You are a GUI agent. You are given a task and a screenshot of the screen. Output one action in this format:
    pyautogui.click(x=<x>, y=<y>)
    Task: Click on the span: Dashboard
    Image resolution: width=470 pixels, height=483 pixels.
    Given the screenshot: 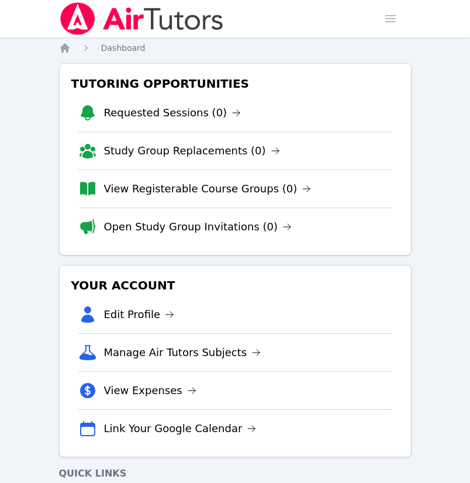 What is the action you would take?
    pyautogui.click(x=123, y=48)
    